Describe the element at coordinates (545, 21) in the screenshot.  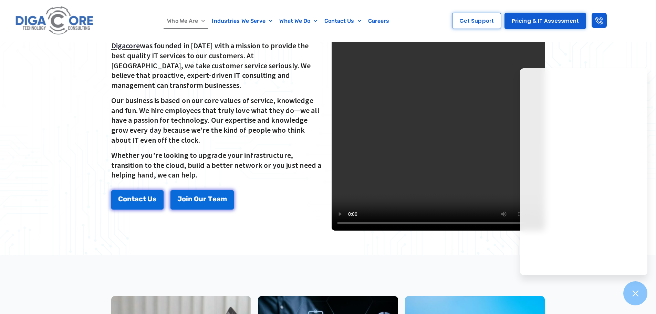
I see `span: Pricing & IT Assessment` at that location.